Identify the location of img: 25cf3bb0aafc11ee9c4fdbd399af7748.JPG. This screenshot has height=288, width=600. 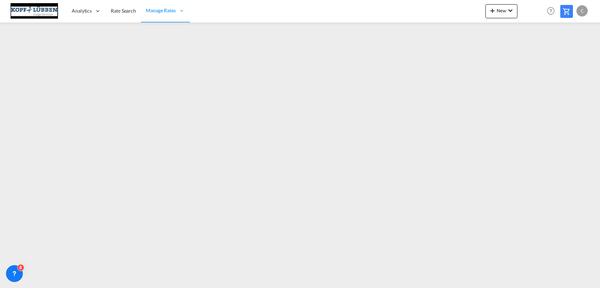
(34, 11).